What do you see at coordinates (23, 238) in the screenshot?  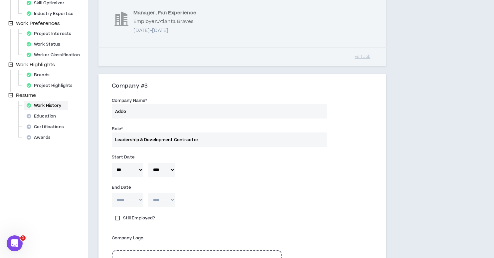 I see `span: 1` at bounding box center [23, 238].